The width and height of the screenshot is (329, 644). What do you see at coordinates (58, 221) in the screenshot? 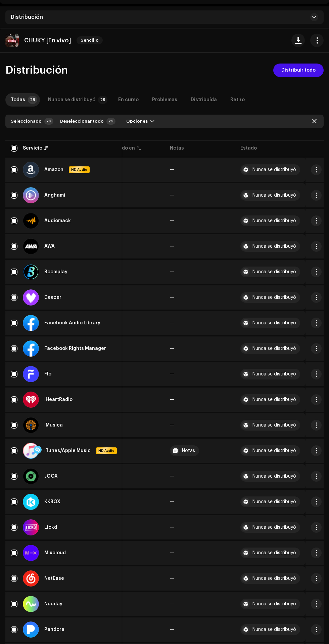
I see `div: Audiomack` at bounding box center [58, 221].